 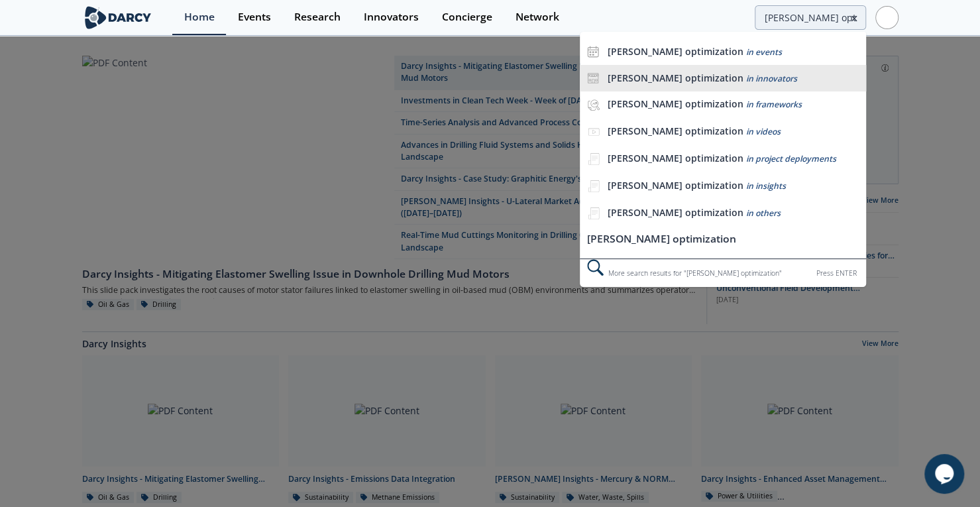 What do you see at coordinates (837, 273) in the screenshot?
I see `div: Press ENTER` at bounding box center [837, 273].